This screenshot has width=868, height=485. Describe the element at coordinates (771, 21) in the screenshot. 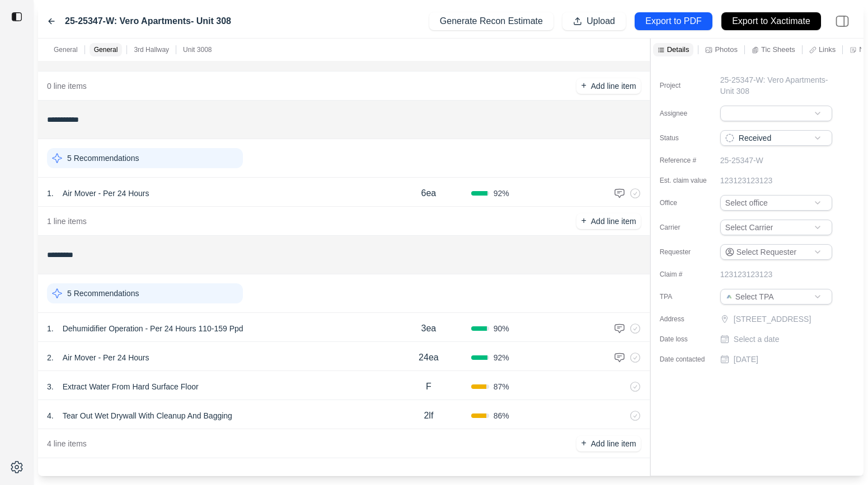

I see `button: Export to Xactimate` at that location.